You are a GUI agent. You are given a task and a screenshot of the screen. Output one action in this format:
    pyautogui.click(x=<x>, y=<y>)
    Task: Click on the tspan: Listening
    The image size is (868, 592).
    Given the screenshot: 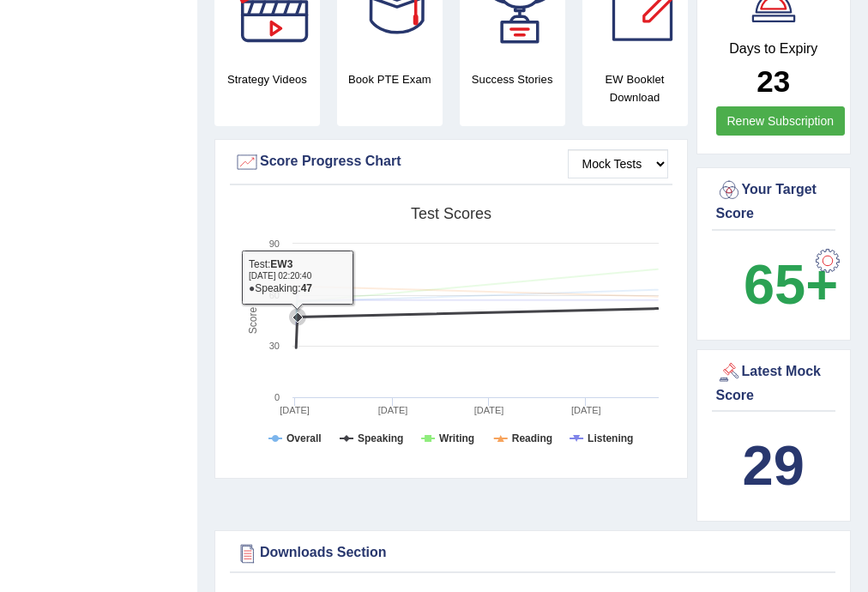 What is the action you would take?
    pyautogui.click(x=610, y=438)
    